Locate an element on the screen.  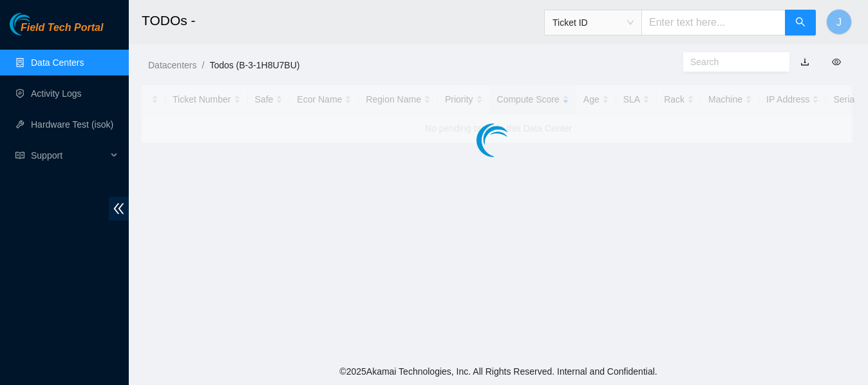
a: Activity Logs is located at coordinates (56, 93).